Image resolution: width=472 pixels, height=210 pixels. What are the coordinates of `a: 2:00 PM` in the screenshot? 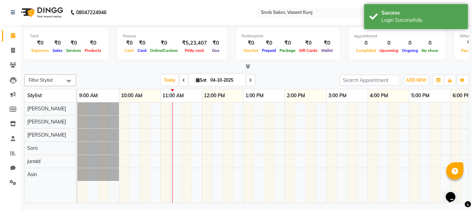 It's located at (296, 95).